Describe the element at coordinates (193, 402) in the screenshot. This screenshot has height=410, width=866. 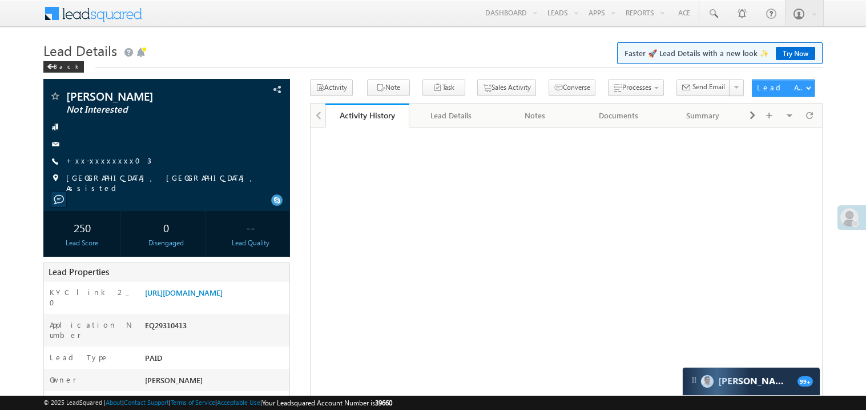
I see `a: Terms of Service` at that location.